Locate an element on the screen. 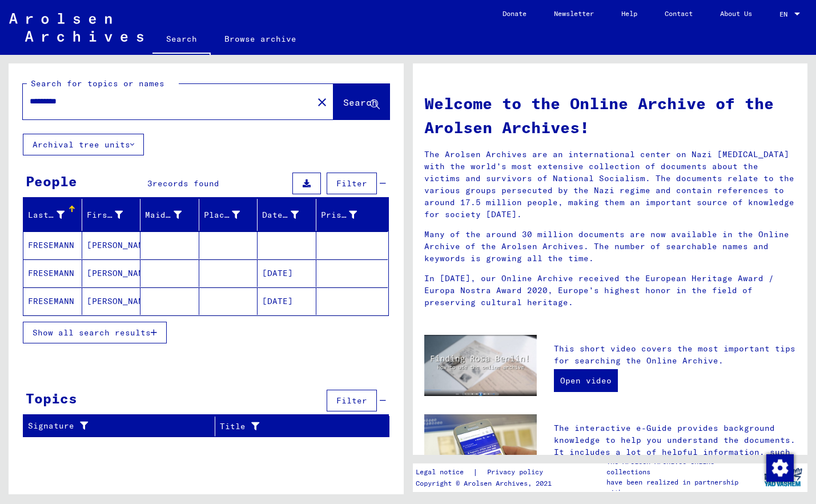  span: 3 is located at coordinates (150, 184).